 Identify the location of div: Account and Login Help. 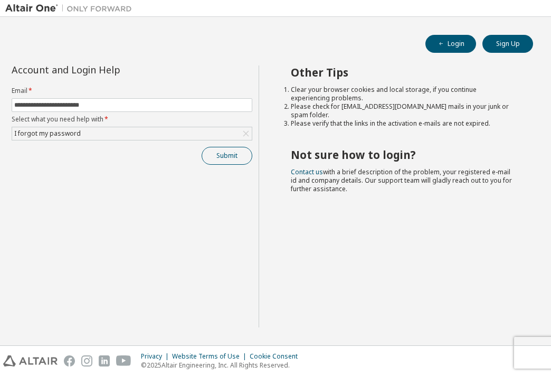
(108, 70).